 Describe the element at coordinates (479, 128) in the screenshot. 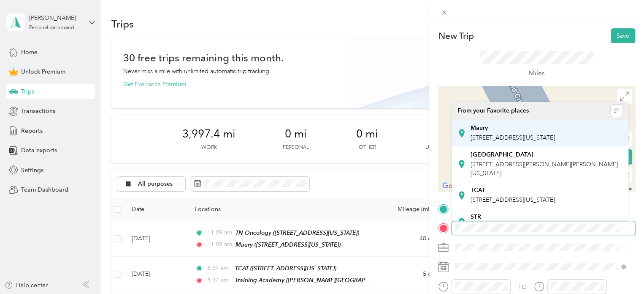

I see `strong: Maury` at that location.